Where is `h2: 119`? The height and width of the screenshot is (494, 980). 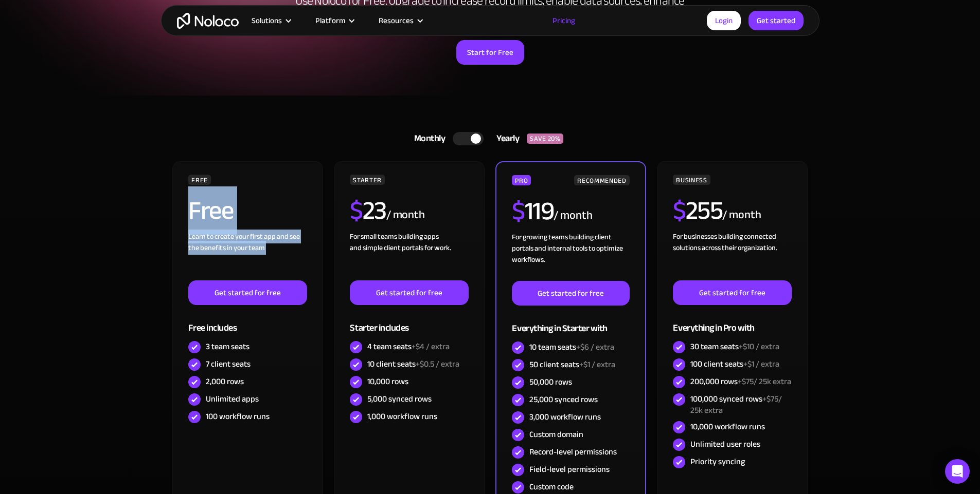 h2: 119 is located at coordinates (532, 211).